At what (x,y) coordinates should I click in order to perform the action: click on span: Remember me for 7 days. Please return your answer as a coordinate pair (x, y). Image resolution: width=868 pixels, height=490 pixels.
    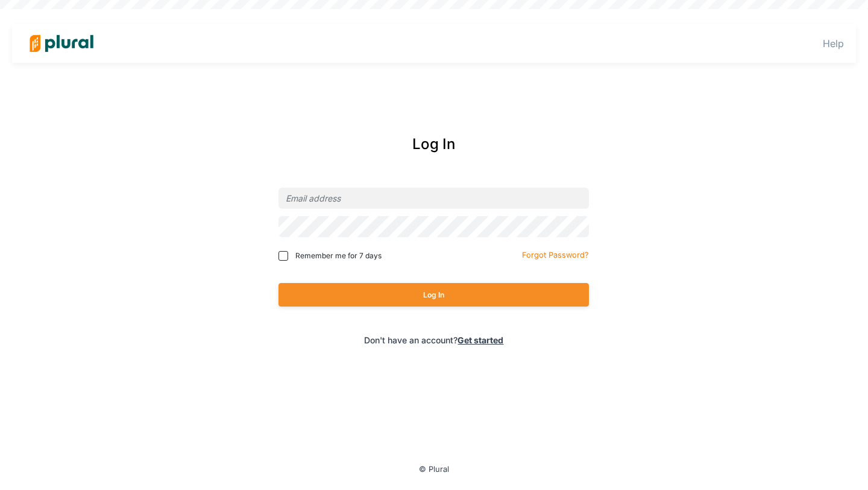
    Looking at the image, I should click on (338, 256).